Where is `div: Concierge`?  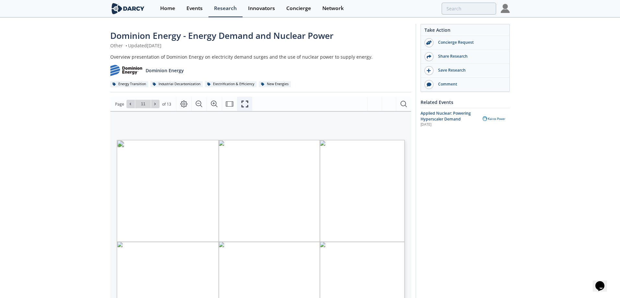 div: Concierge is located at coordinates (299, 8).